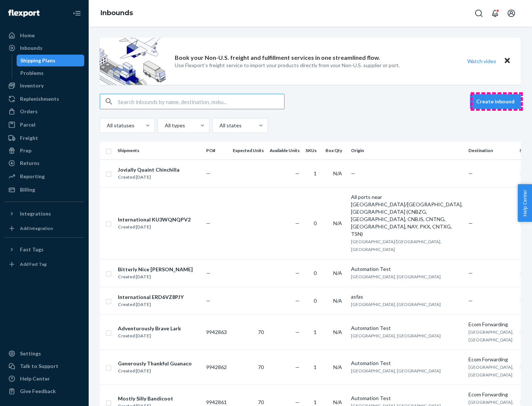 The image size is (532, 406). Describe the element at coordinates (29, 111) in the screenshot. I see `div: Orders` at that location.